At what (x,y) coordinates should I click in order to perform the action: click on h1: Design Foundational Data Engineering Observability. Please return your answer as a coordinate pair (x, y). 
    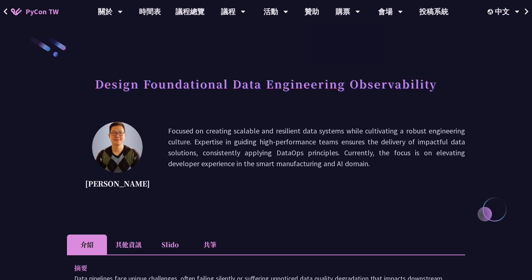
    Looking at the image, I should click on (266, 84).